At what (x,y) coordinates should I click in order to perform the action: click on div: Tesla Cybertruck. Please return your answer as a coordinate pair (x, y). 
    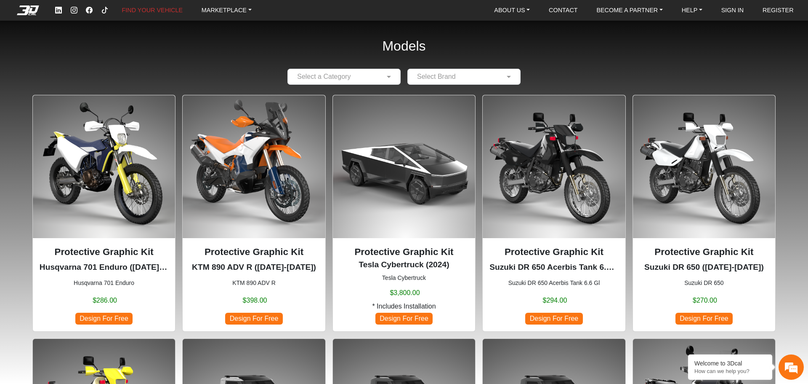
    Looking at the image, I should click on (404, 213).